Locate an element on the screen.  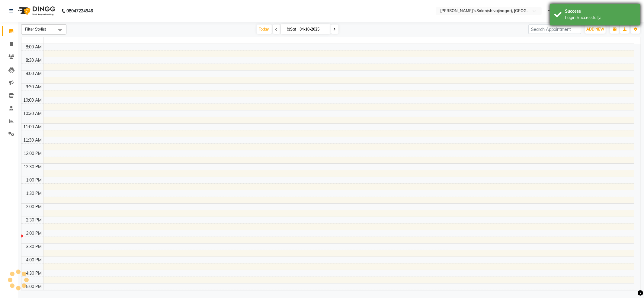
button: ADD NEW is located at coordinates (595, 30).